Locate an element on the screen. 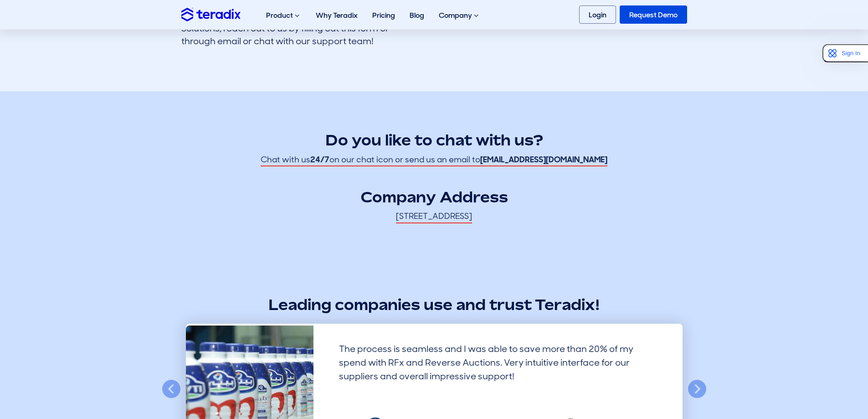 The image size is (868, 419). button: Previous is located at coordinates (171, 389).